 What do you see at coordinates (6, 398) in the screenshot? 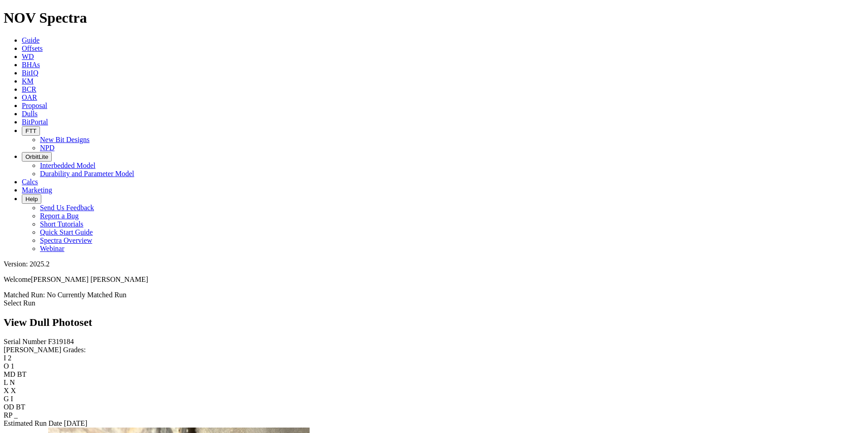
I see `label: G` at bounding box center [6, 398].